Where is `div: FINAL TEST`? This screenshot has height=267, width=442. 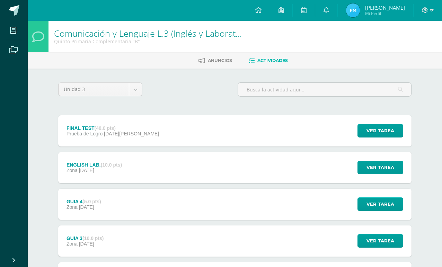
div: FINAL TEST is located at coordinates (113, 128).